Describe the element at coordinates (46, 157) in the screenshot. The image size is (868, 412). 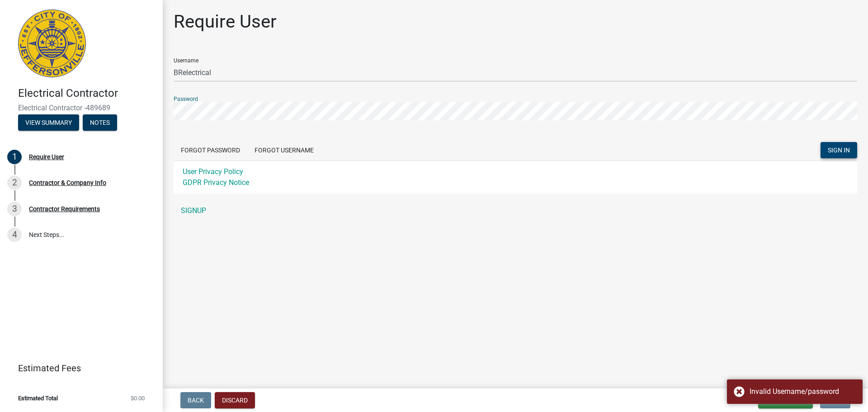
I see `div: Require User` at that location.